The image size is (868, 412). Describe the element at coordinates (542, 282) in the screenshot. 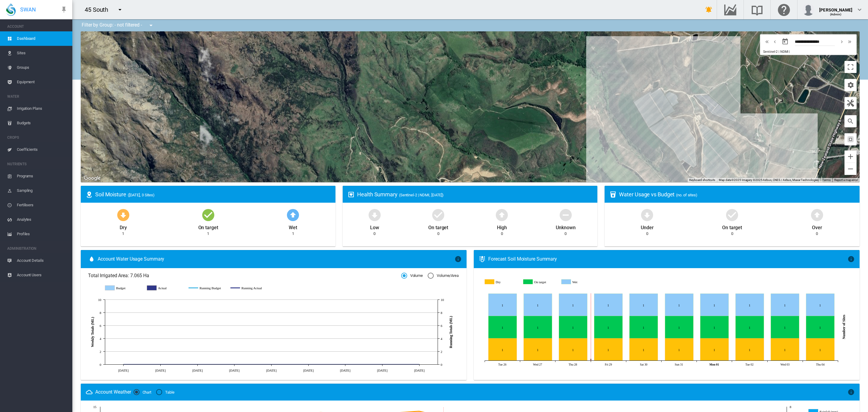

I see `g: On target` at that location.